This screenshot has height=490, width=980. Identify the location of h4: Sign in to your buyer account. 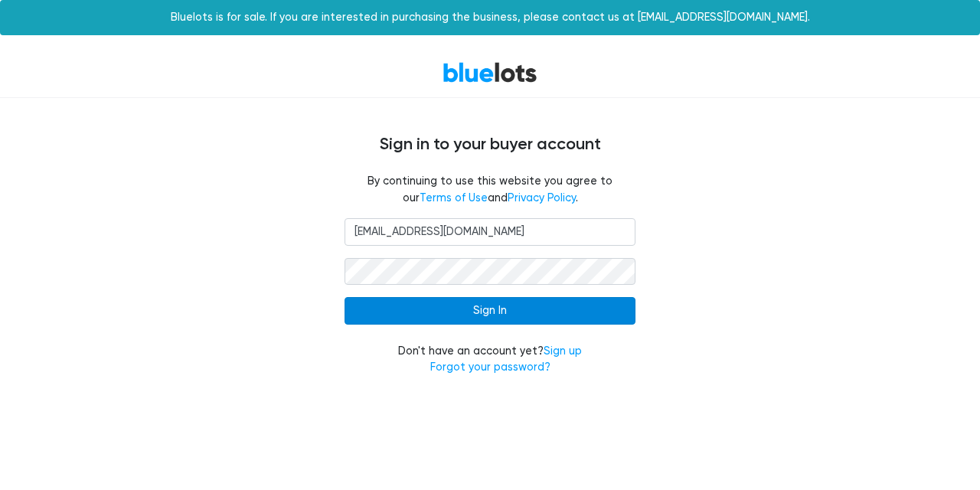
(490, 145).